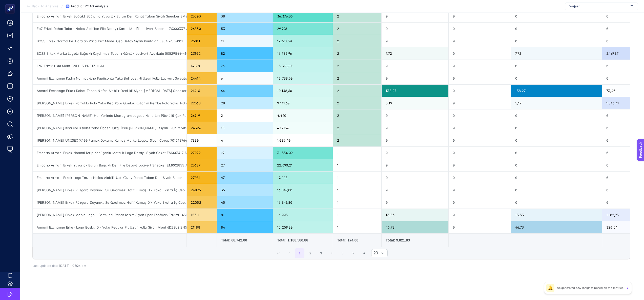 The image size is (644, 300). I want to click on div: 82, so click(245, 53).